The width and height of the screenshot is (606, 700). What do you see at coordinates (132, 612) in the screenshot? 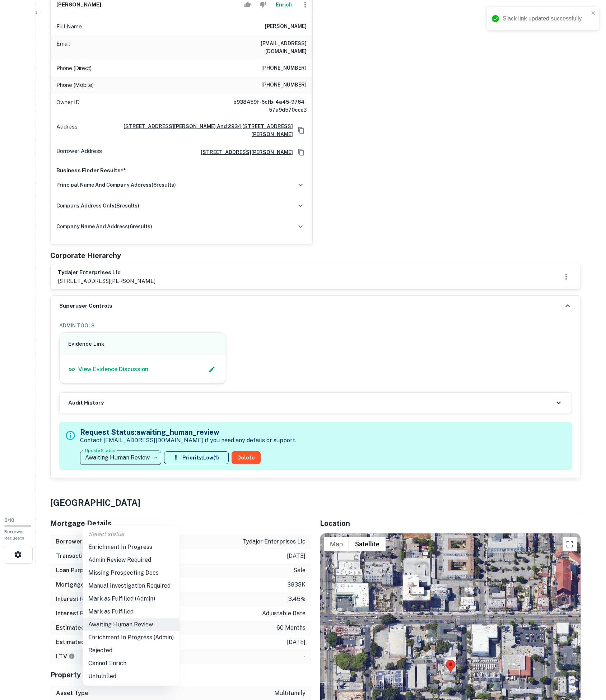
I see `li: Mark as Fulfilled` at bounding box center [132, 612].